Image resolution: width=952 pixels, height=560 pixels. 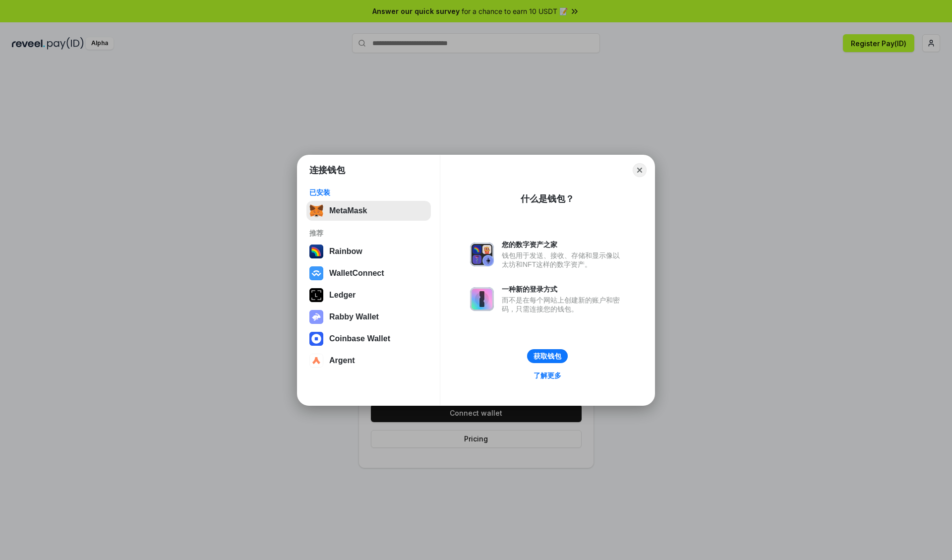 What do you see at coordinates (368, 251) in the screenshot?
I see `button: Rainbow` at bounding box center [368, 251].